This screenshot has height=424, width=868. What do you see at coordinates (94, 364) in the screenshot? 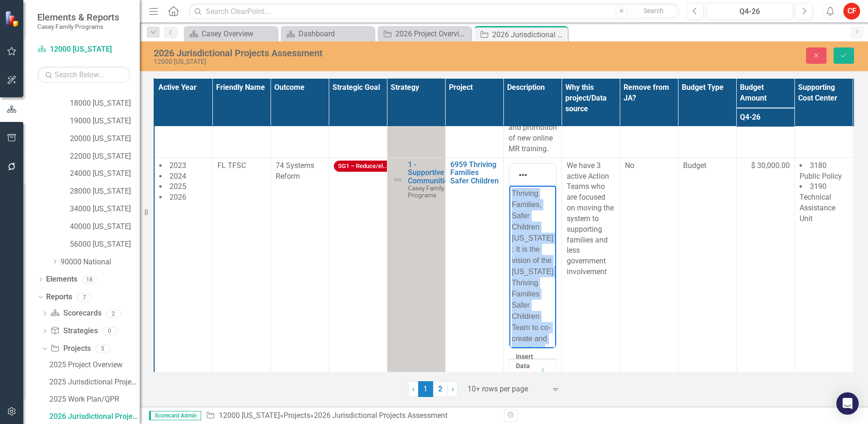
I see `div: 2025 Project Overview` at bounding box center [94, 364].